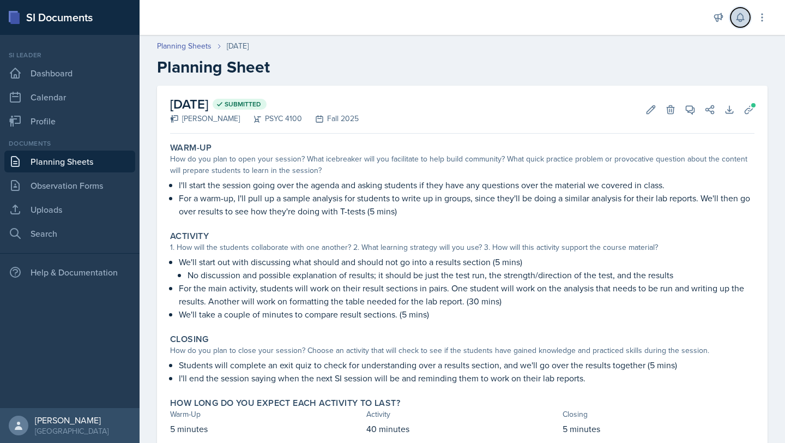 This screenshot has height=443, width=785. Describe the element at coordinates (467, 314) in the screenshot. I see `p: We'll take a couple of minutes to compare result sections. (5 mins)` at that location.